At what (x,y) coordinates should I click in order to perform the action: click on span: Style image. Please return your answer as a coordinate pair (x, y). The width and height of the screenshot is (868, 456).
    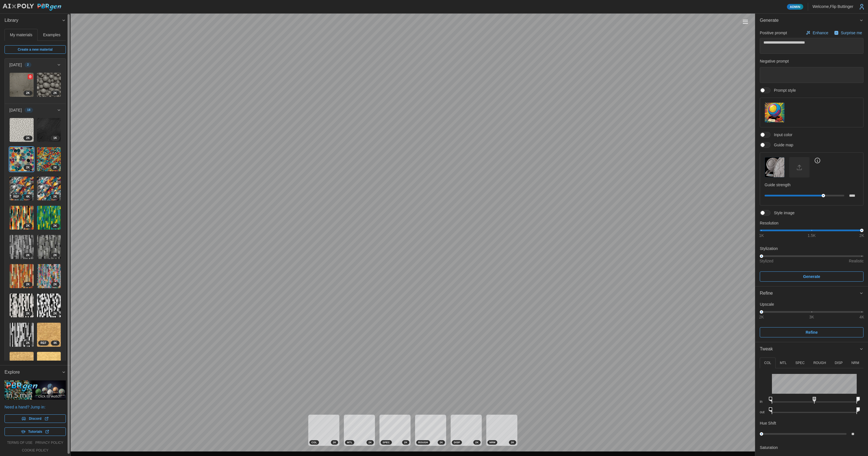
    Looking at the image, I should click on (783, 213).